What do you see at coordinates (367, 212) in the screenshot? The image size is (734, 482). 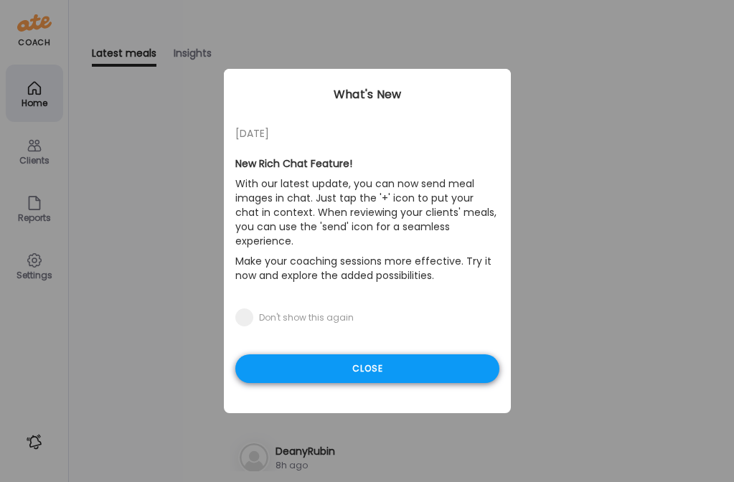 I see `p: With our latest update, you can now send meal images in chat. Just tap the '+' icon to put your c...` at bounding box center [367, 212].